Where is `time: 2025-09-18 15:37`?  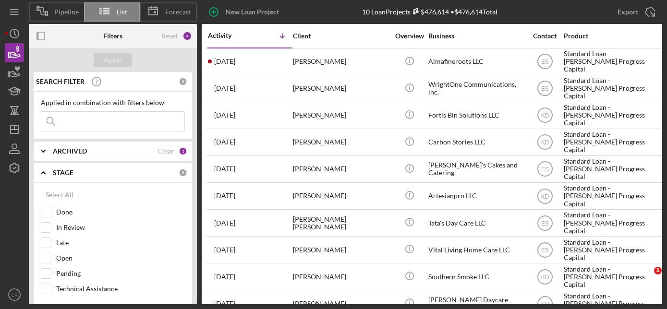
time: 2025-09-18 15:37 is located at coordinates (225, 142).